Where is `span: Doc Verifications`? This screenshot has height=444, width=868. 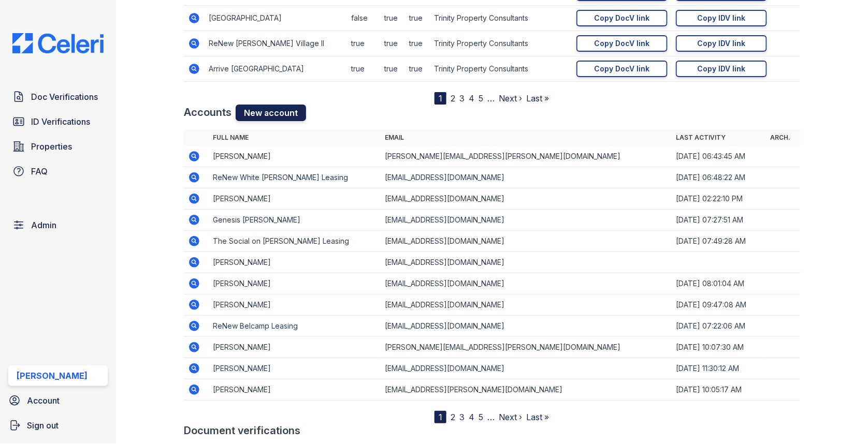 span: Doc Verifications is located at coordinates (65, 96).